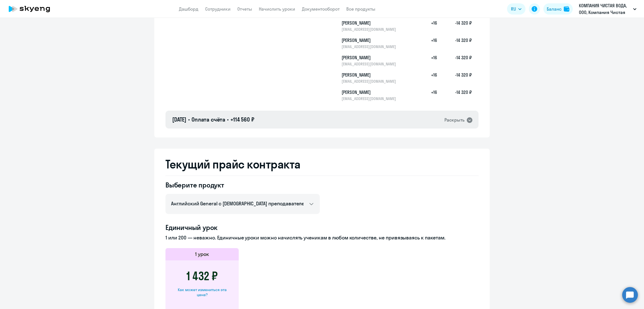 The image size is (644, 309). I want to click on p: 1 или 200 — неважно. Единичные уроки можно начислять ученикам в любом количестве, не привязываясь..., so click(322, 238).